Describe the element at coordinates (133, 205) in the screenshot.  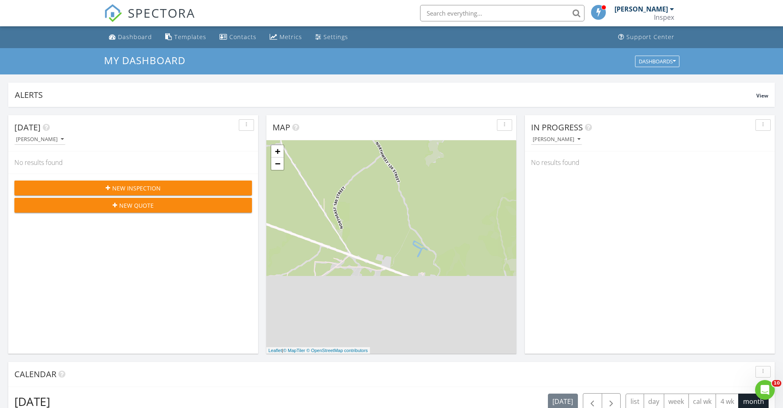
I see `button: New Quote` at that location.